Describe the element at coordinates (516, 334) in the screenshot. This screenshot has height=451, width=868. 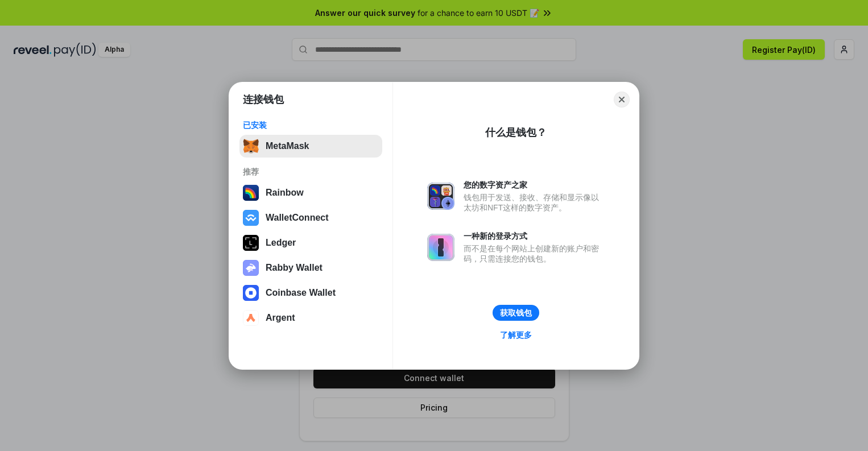
I see `div: 了解更多` at that location.